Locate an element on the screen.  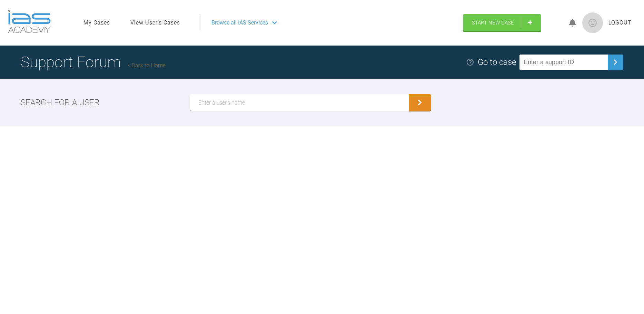
div: Go to case is located at coordinates (496, 62).